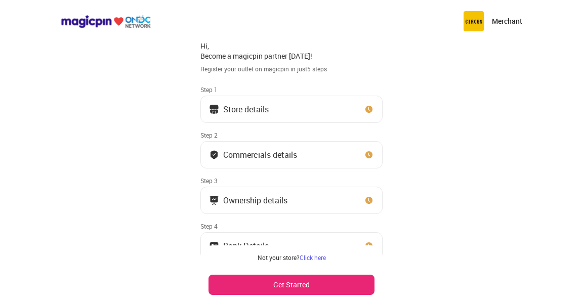 This screenshot has width=583, height=303. What do you see at coordinates (246, 109) in the screenshot?
I see `div: Store details` at bounding box center [246, 109].